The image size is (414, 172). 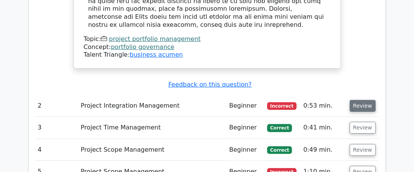 I want to click on div: Topic:, so click(x=207, y=39).